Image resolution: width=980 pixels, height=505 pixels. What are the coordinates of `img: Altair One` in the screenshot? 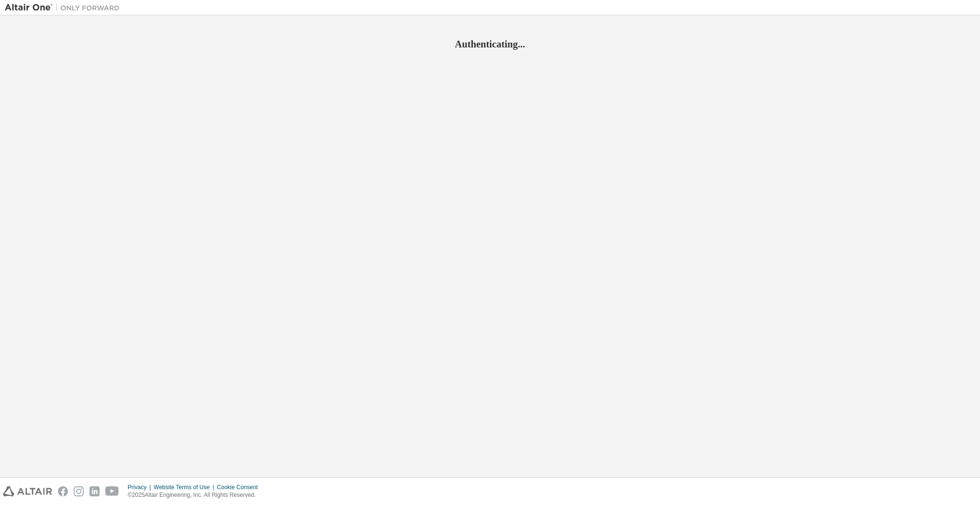 It's located at (65, 8).